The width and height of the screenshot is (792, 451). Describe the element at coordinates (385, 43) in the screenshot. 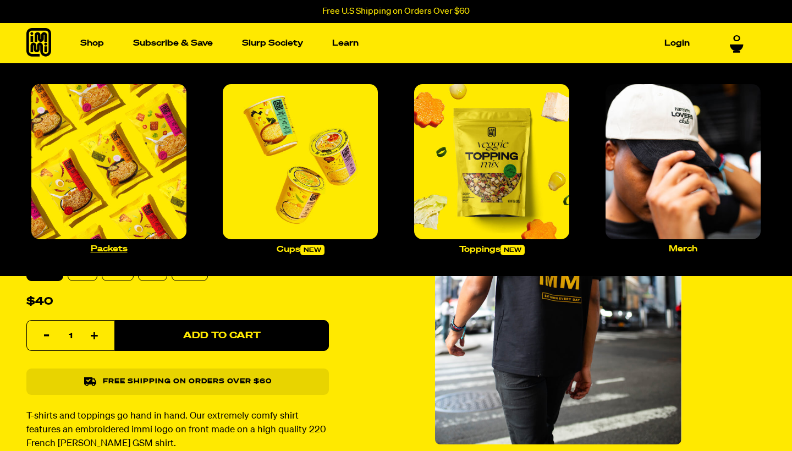

I see `nav: Main navigation` at that location.